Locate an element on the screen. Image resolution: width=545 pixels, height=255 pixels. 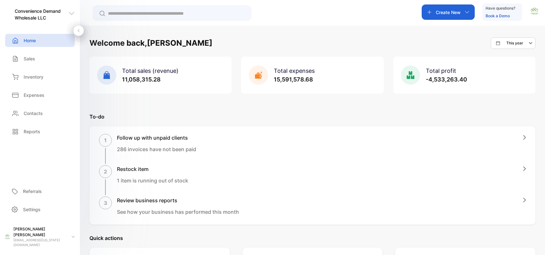
h1: Review business reports is located at coordinates (178, 200).